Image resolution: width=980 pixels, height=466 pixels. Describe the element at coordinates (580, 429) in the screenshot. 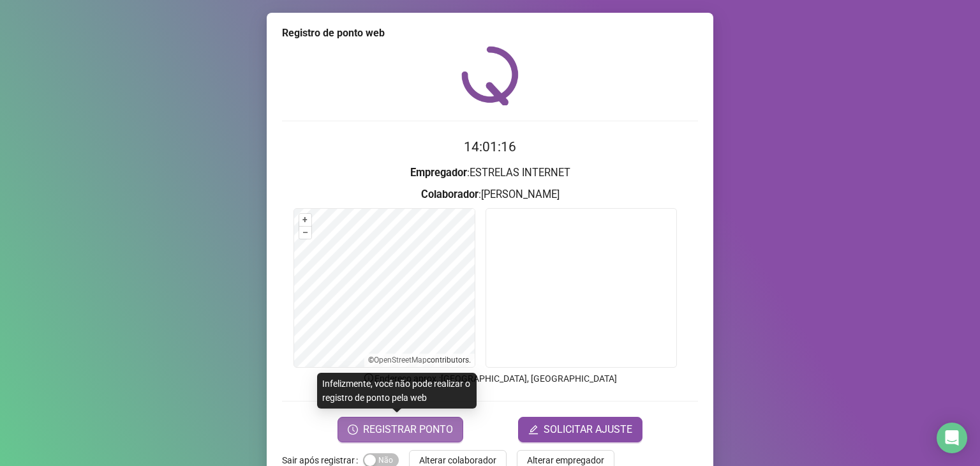

I see `button: editSOLICITAR AJUSTE` at that location.